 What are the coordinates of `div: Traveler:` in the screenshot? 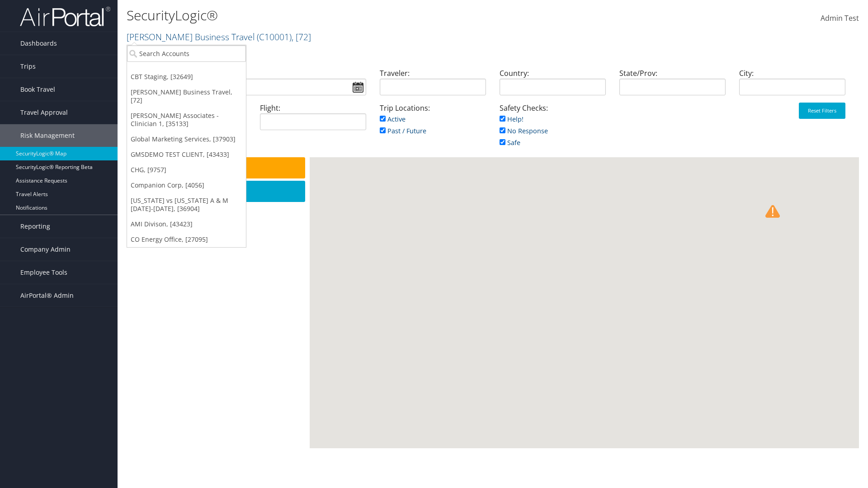 It's located at (432, 85).